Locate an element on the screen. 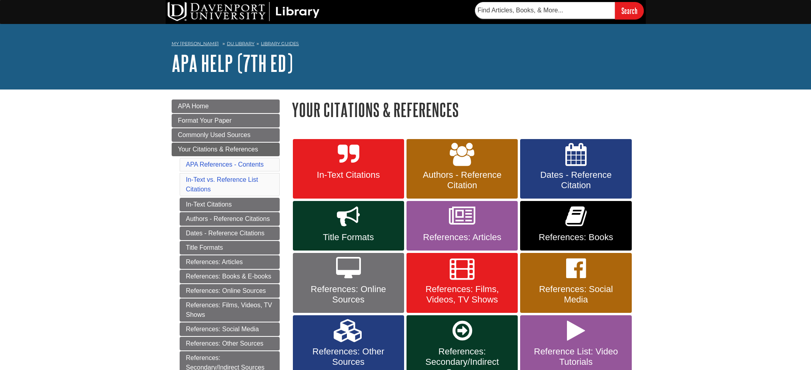 Image resolution: width=811 pixels, height=370 pixels. a: References: Books & E-books is located at coordinates (230, 277).